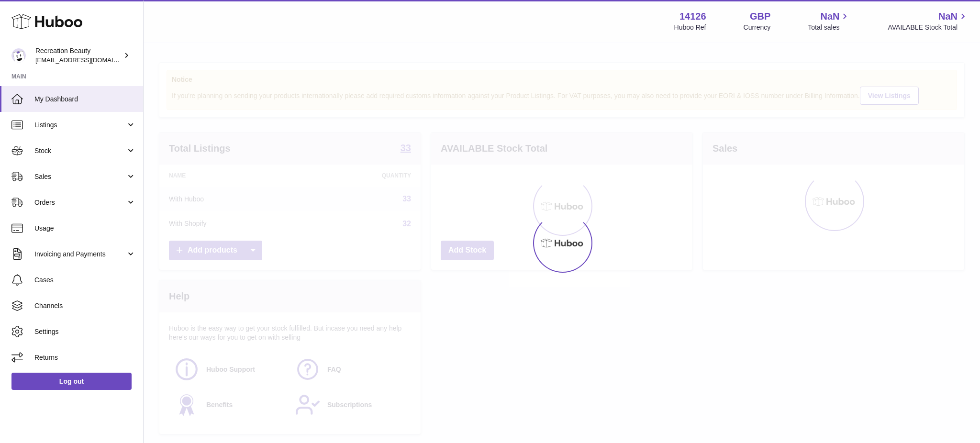 This screenshot has height=443, width=980. What do you see at coordinates (928, 27) in the screenshot?
I see `span: AVAILABLE Stock Total` at bounding box center [928, 27].